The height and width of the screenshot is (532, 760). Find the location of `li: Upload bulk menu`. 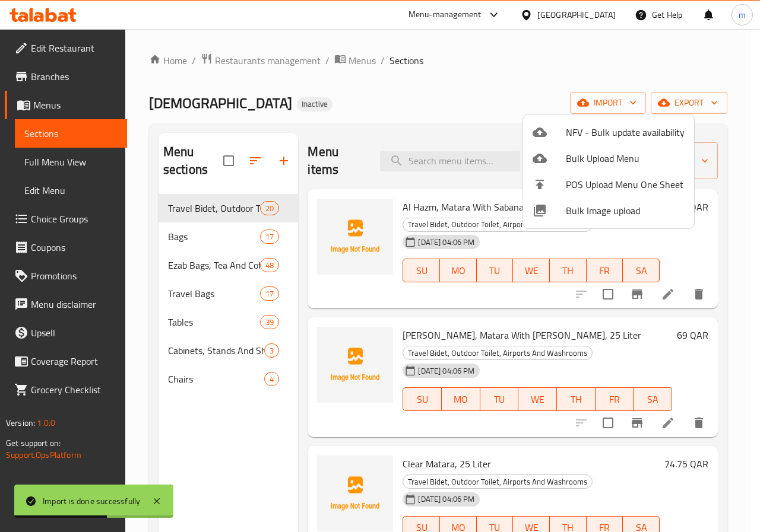

li: Upload bulk menu is located at coordinates (609, 159).